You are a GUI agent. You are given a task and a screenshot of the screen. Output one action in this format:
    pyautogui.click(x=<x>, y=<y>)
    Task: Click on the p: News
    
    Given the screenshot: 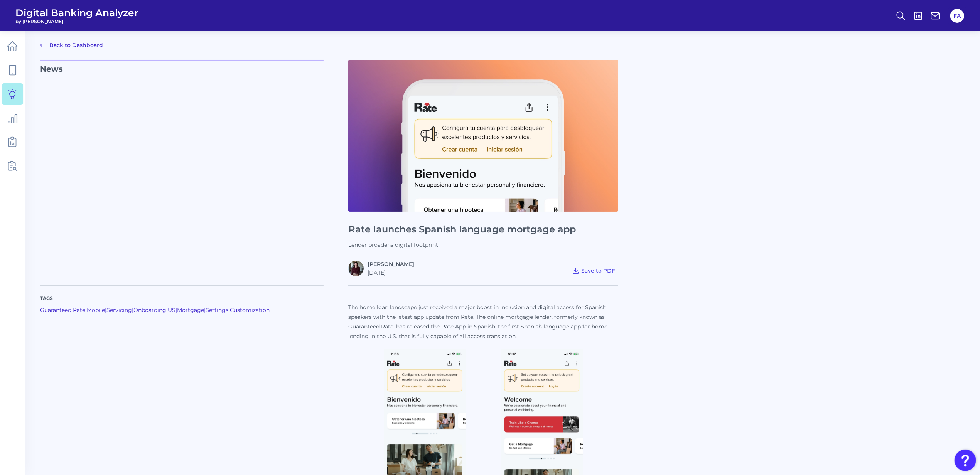 What is the action you would take?
    pyautogui.click(x=181, y=168)
    